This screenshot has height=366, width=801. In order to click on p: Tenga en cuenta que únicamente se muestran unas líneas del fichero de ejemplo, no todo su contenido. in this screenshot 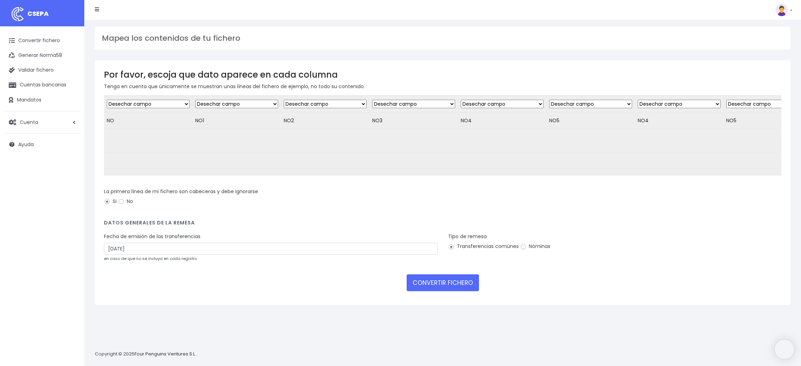, I will do `click(442, 86)`.